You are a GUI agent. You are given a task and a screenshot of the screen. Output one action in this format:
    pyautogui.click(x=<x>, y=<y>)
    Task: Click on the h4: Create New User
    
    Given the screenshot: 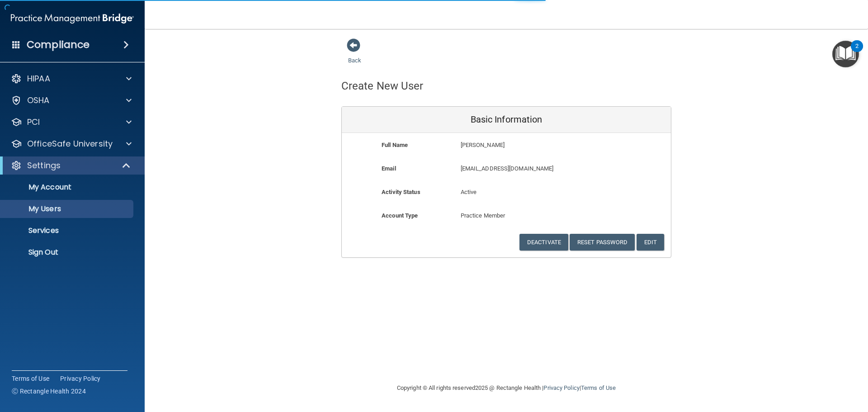 What is the action you would take?
    pyautogui.click(x=383, y=86)
    